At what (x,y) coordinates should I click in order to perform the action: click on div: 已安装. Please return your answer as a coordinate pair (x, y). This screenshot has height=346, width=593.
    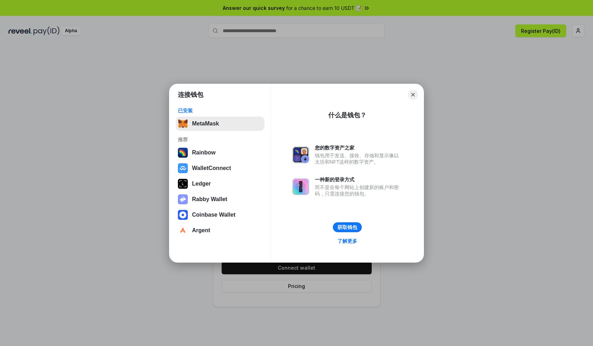
    Looking at the image, I should click on (220, 110).